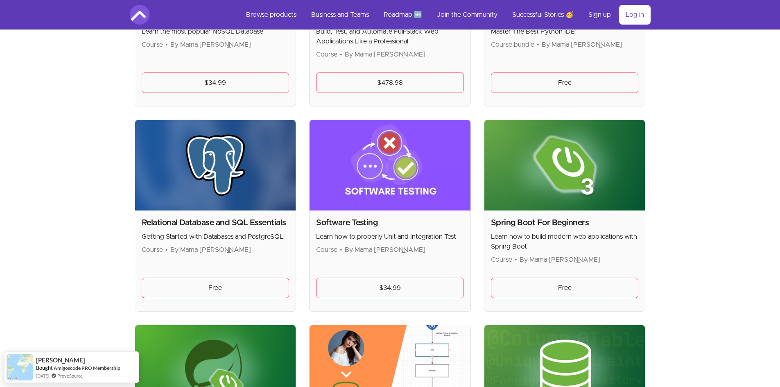 This screenshot has height=387, width=780. What do you see at coordinates (390, 165) in the screenshot?
I see `img: Product image for Software Testing` at bounding box center [390, 165].